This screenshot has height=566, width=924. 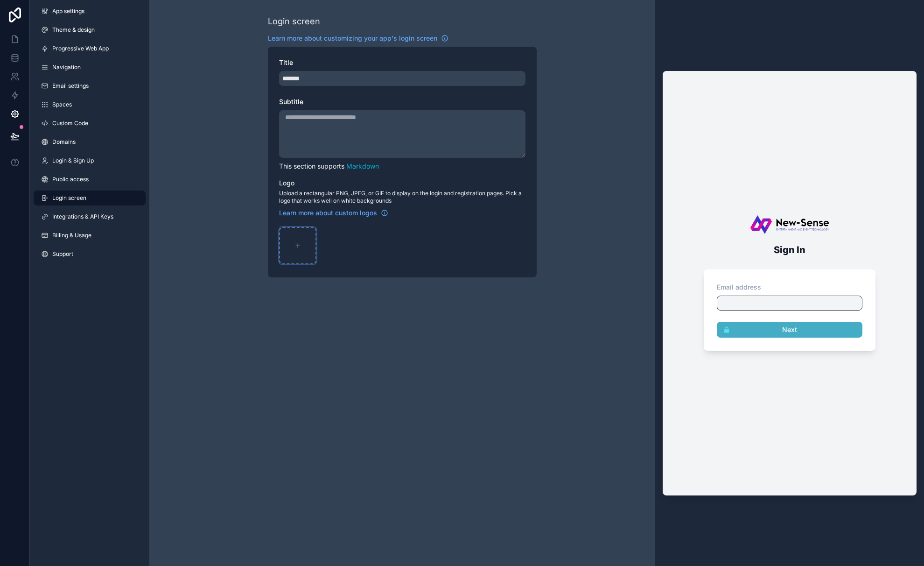 I want to click on span: Logo, so click(x=286, y=183).